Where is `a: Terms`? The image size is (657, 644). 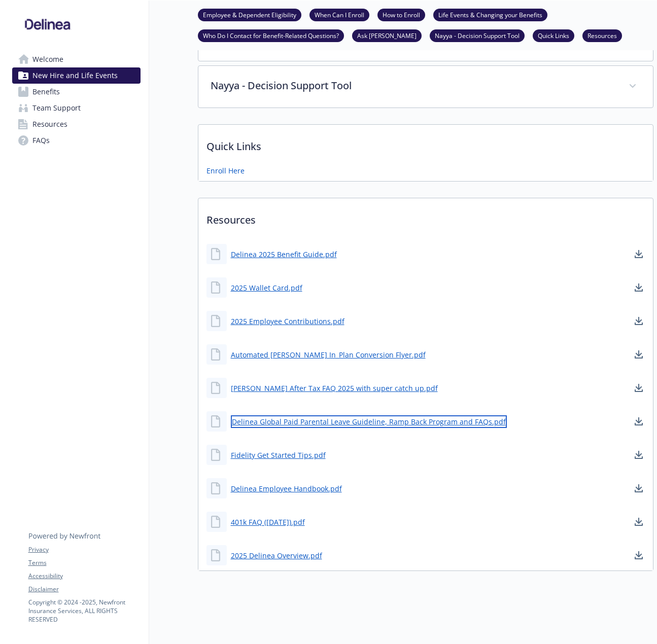
a: Terms is located at coordinates (84, 563).